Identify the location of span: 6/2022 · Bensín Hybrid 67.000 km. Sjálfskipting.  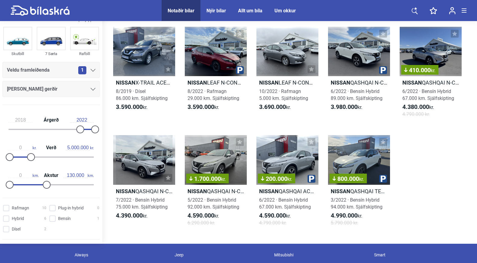
(428, 95).